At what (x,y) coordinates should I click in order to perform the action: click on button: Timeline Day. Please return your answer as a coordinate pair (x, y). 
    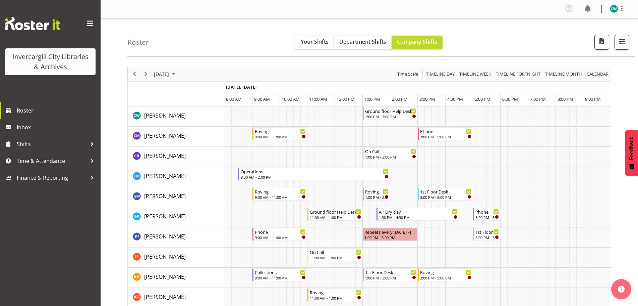
    Looking at the image, I should click on (441, 74).